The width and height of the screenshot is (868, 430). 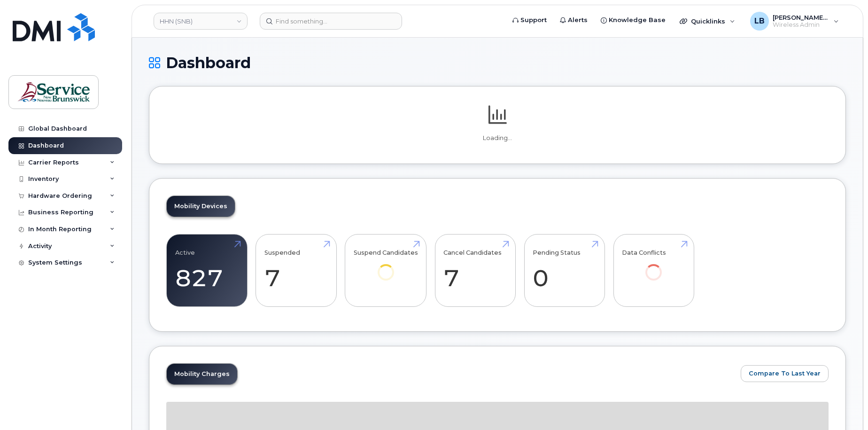 What do you see at coordinates (296, 271) in the screenshot?
I see `a: Suspended 7` at bounding box center [296, 271].